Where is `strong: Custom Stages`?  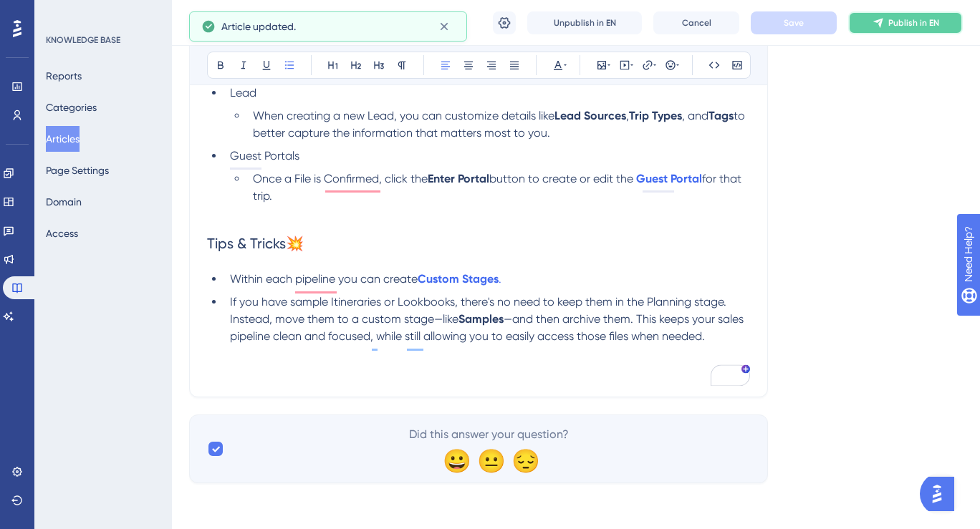 strong: Custom Stages is located at coordinates (458, 279).